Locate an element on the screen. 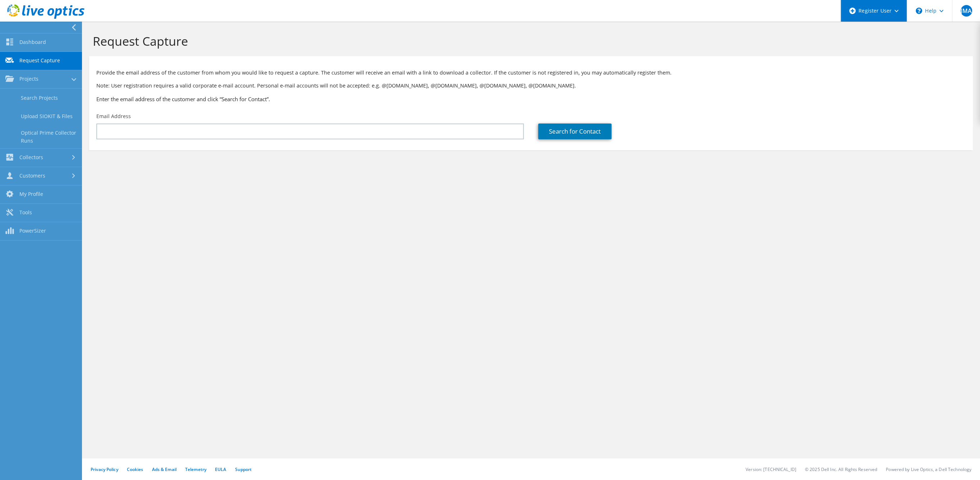 Image resolution: width=980 pixels, height=480 pixels. li: © 2025 Dell Inc. All Rights Reserved is located at coordinates (841, 469).